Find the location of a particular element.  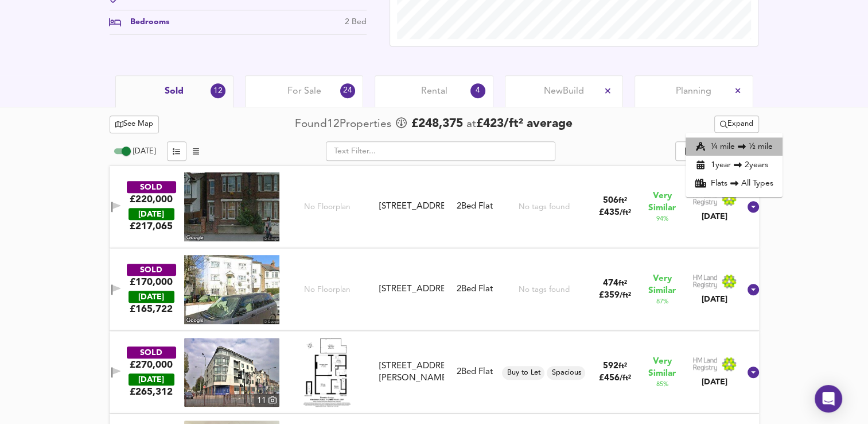

div: Buy to Let is located at coordinates (523, 373).